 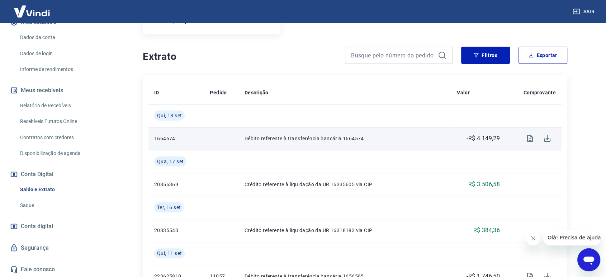 I want to click on p: Débito referente à transferência bancária 1664574, so click(x=345, y=138).